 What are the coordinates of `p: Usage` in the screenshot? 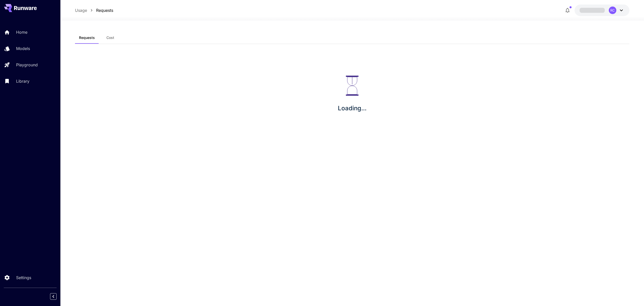 It's located at (81, 10).